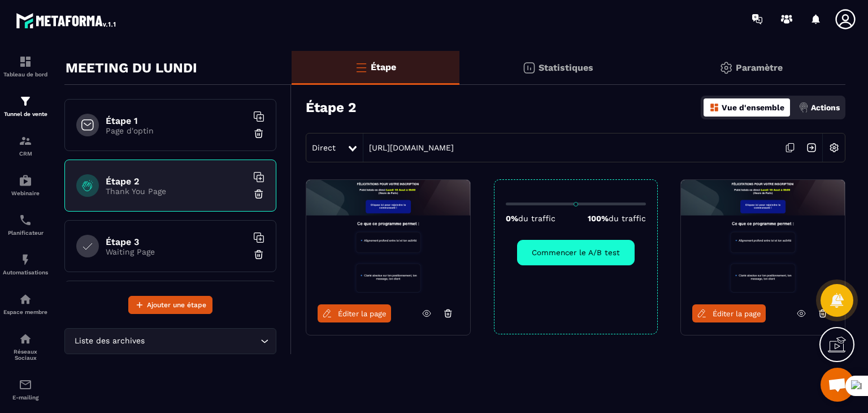 This screenshot has height=413, width=868. I want to click on a: schedulerschedulerPlanificateur, so click(25, 224).